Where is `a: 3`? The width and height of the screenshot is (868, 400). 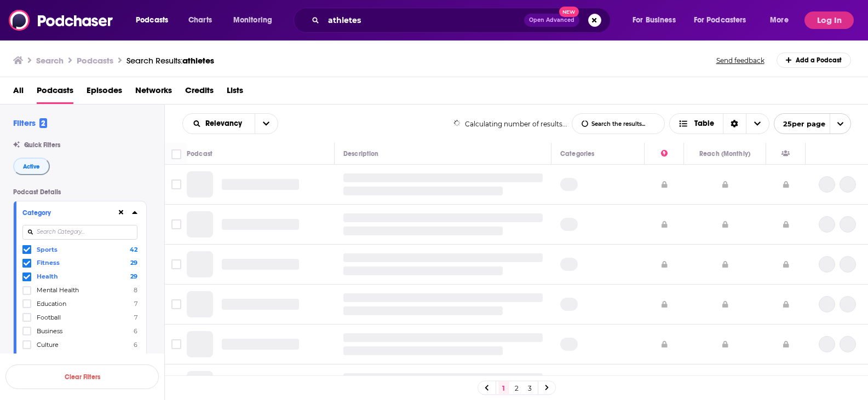
a: 3 is located at coordinates (530, 388).